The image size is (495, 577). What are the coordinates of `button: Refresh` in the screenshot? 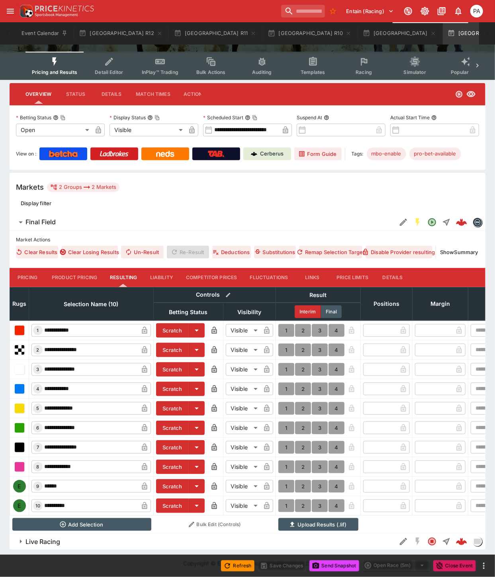 It's located at (238, 566).